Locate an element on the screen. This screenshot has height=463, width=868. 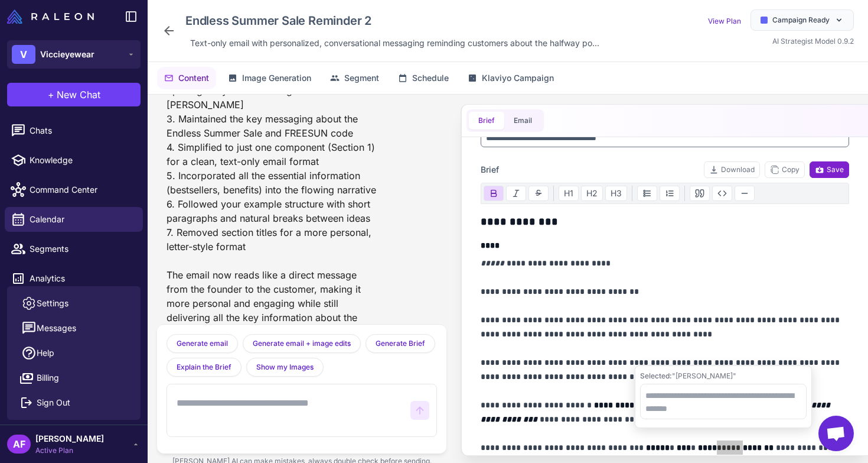
span: Generate email + image edits is located at coordinates (302, 344).